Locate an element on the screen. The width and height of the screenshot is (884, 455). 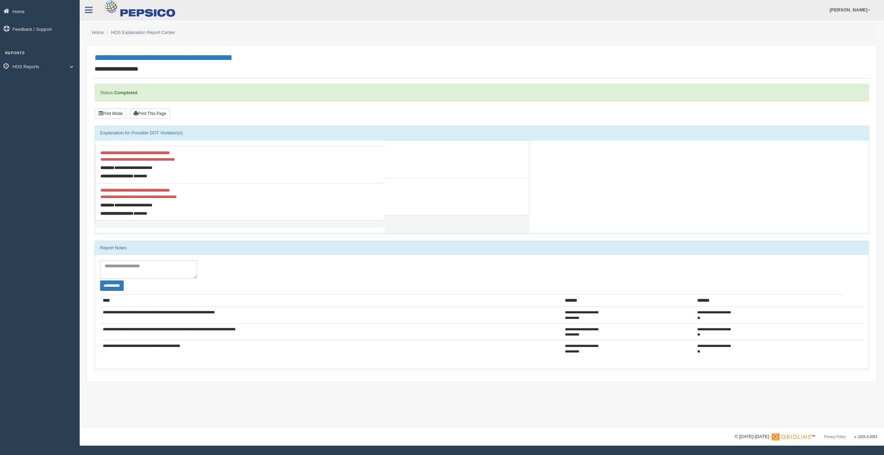
img: Gridline is located at coordinates (791, 437).